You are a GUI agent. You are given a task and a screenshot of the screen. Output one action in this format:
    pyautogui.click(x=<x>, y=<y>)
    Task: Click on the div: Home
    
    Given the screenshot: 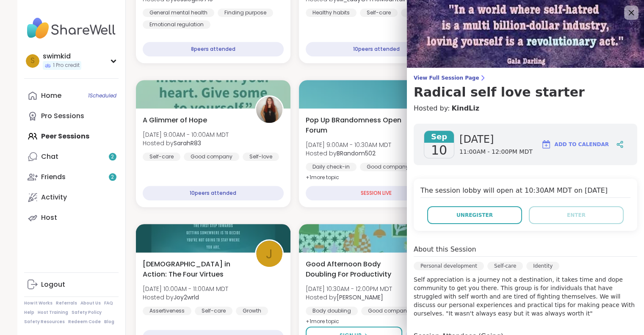 What is the action you would take?
    pyautogui.click(x=51, y=96)
    